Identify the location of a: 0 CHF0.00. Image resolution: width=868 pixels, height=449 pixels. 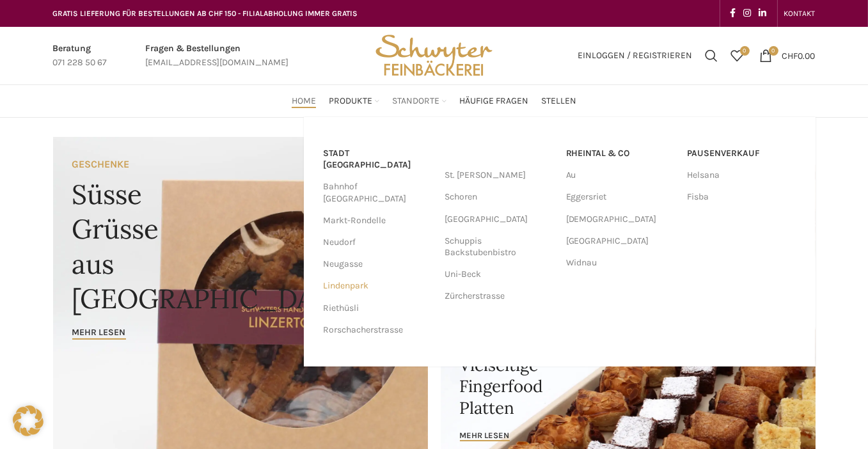
(787, 56).